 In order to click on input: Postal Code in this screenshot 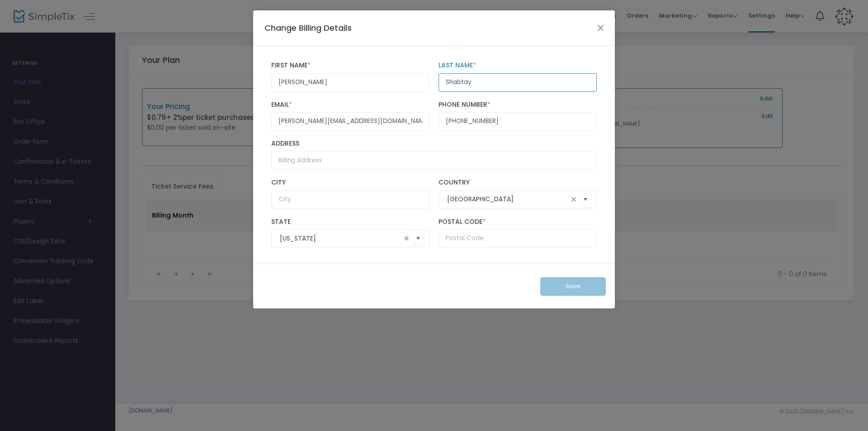, I will do `click(517, 238)`.